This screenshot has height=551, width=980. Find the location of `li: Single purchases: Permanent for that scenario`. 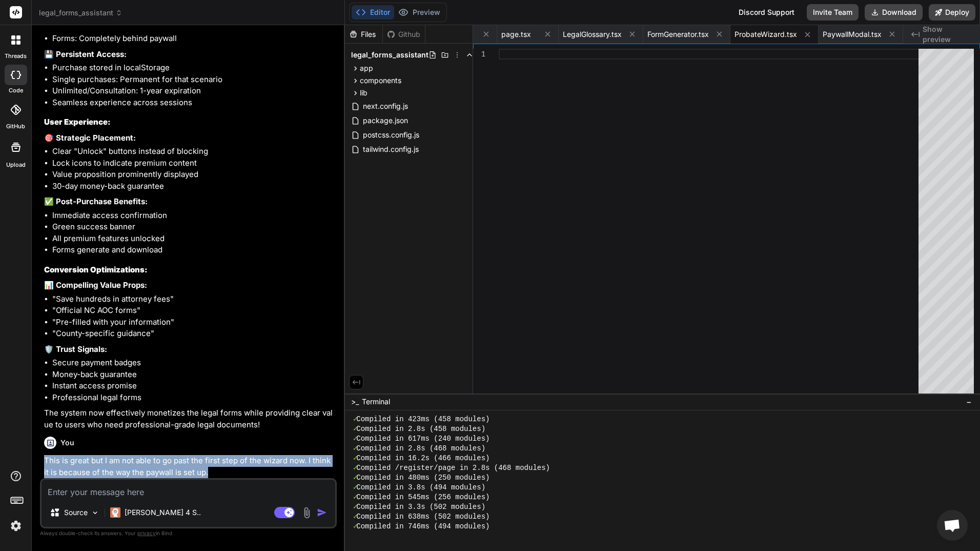

li: Single purchases: Permanent for that scenario is located at coordinates (193, 79).